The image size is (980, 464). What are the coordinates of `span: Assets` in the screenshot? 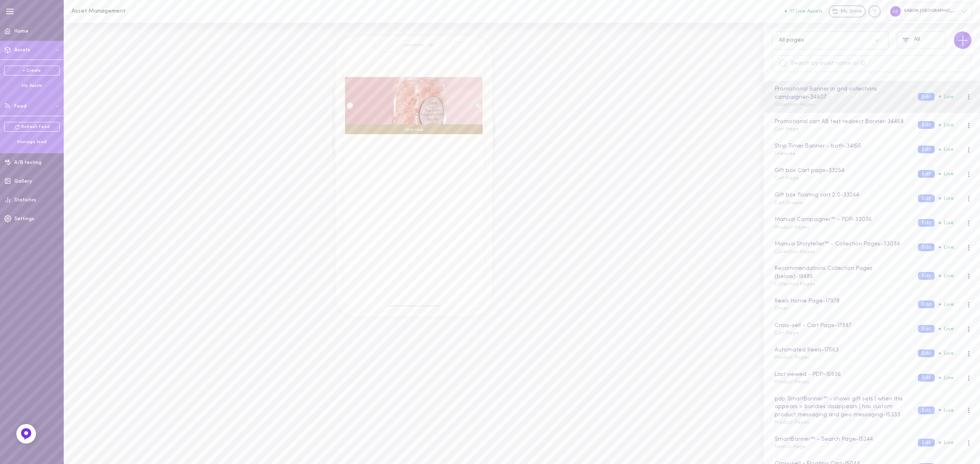 It's located at (22, 50).